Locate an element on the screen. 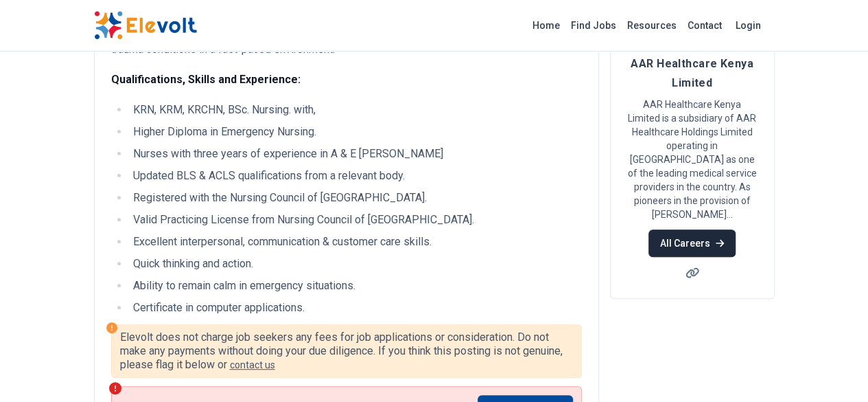  li: Certificate in computer applications. is located at coordinates (356, 308).